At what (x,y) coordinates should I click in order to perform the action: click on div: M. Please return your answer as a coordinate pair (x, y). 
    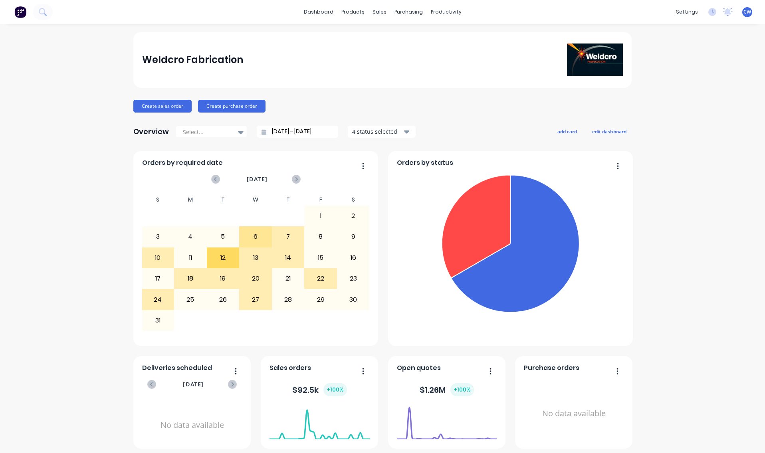
    Looking at the image, I should click on (190, 200).